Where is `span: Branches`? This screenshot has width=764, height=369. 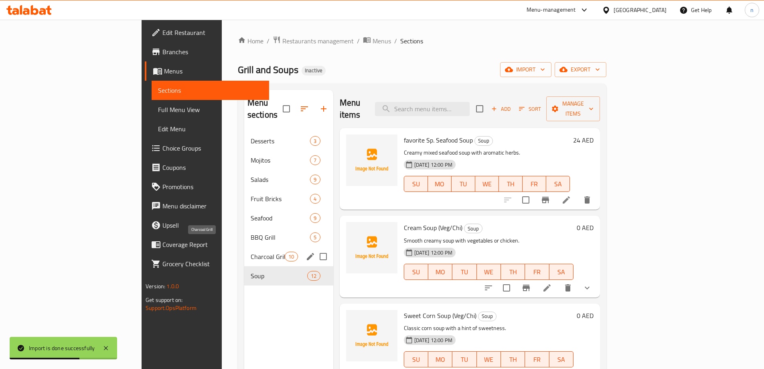 span: Branches is located at coordinates (213, 52).